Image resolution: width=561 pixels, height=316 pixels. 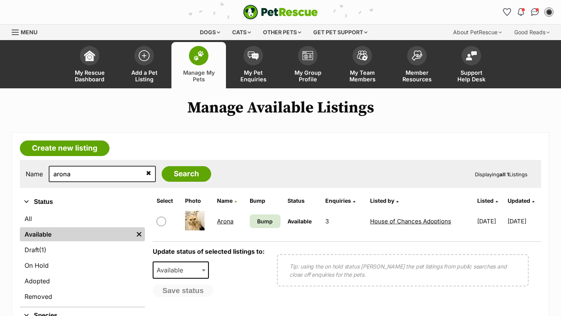 What do you see at coordinates (303, 201) in the screenshot?
I see `th: Status` at bounding box center [303, 201].